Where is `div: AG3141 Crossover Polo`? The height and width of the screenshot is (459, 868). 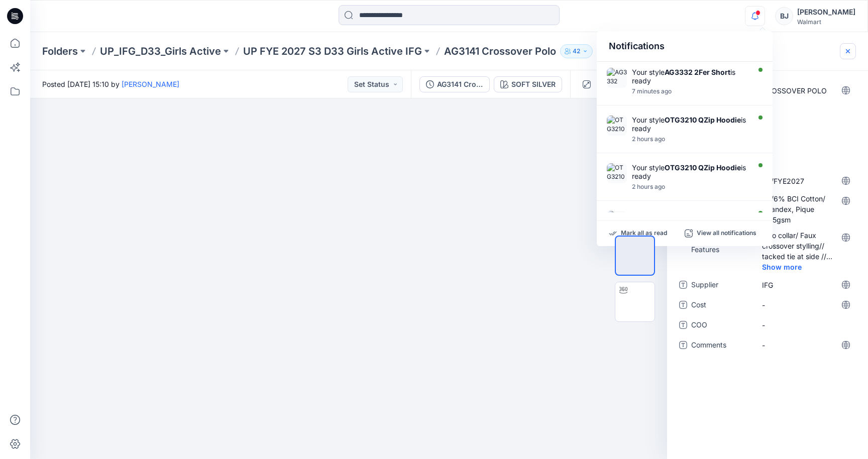
div: AG3141 Crossover Polo is located at coordinates (460, 84).